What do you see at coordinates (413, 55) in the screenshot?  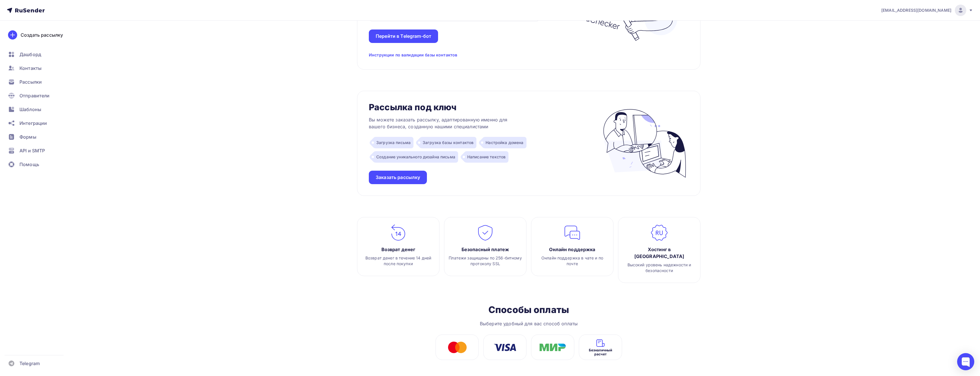 I see `div: Инструкции по валидации базы контактов` at bounding box center [413, 55].